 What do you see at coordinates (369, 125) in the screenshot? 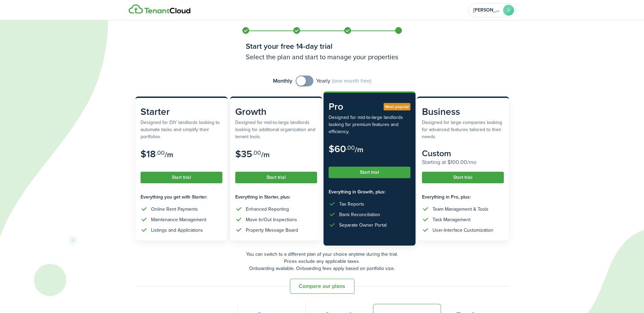
I see `subscription-pricing-card-description: Designed for mid-to-large landlords looking for premium features and efficiency.` at bounding box center [369, 125].